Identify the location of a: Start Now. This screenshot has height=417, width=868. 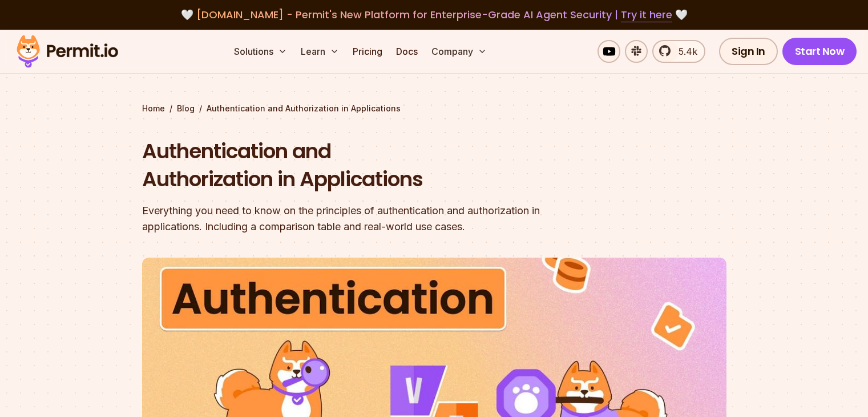
(820, 51).